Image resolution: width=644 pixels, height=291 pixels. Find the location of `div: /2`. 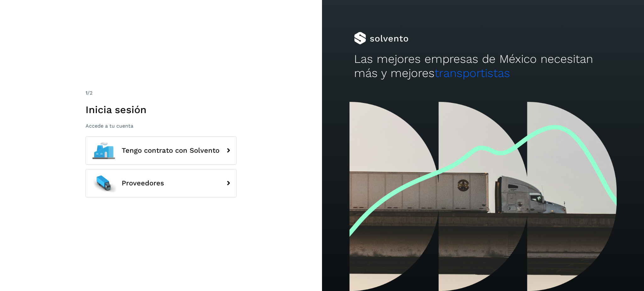

div: /2 is located at coordinates (161, 93).